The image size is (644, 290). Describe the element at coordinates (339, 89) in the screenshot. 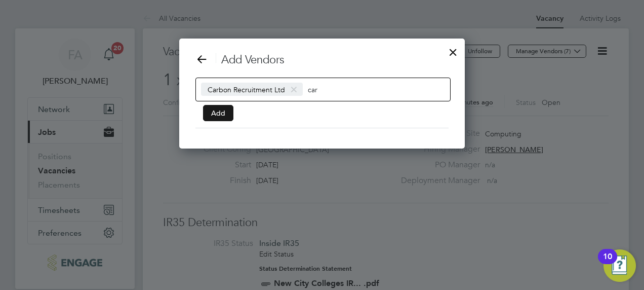

I see `input: Search vendors...` at that location.